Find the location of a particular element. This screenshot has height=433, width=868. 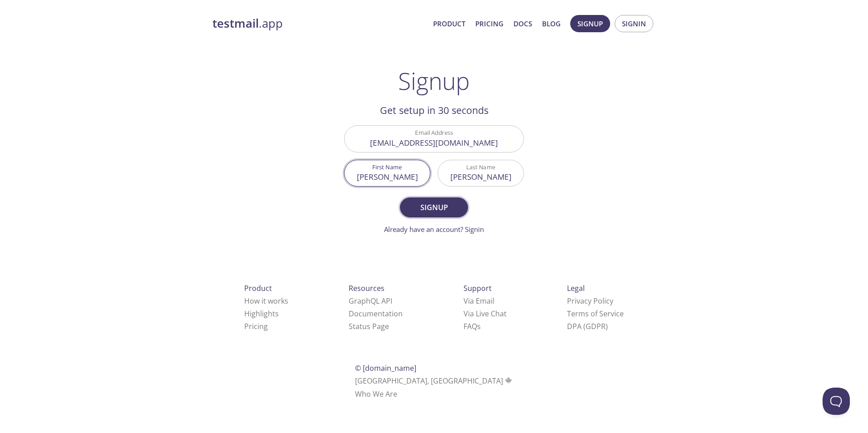

a: Privacy Policy is located at coordinates (590, 301).